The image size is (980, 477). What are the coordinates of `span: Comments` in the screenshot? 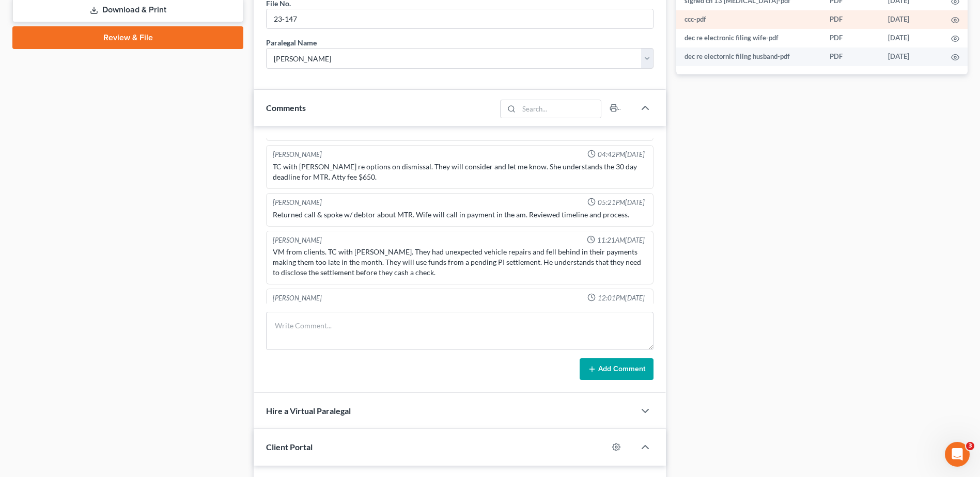 It's located at (286, 108).